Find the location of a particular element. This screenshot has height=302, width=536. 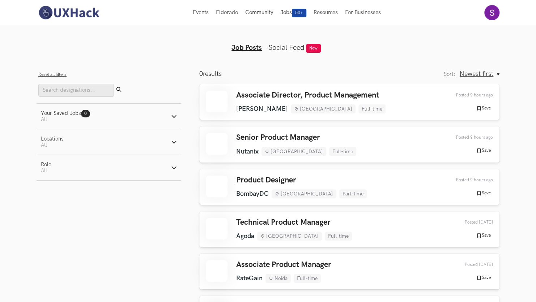

button: RoleAll is located at coordinates (109, 168).